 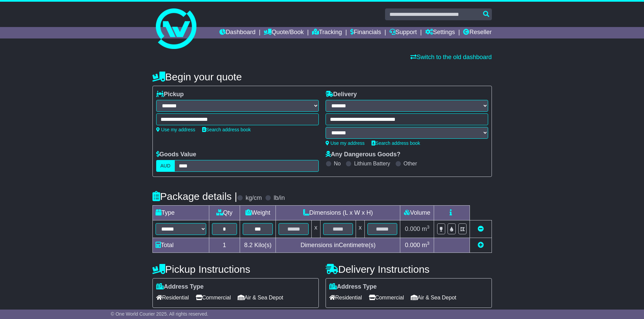 What do you see at coordinates (181, 245) in the screenshot?
I see `td: Total` at bounding box center [181, 245].